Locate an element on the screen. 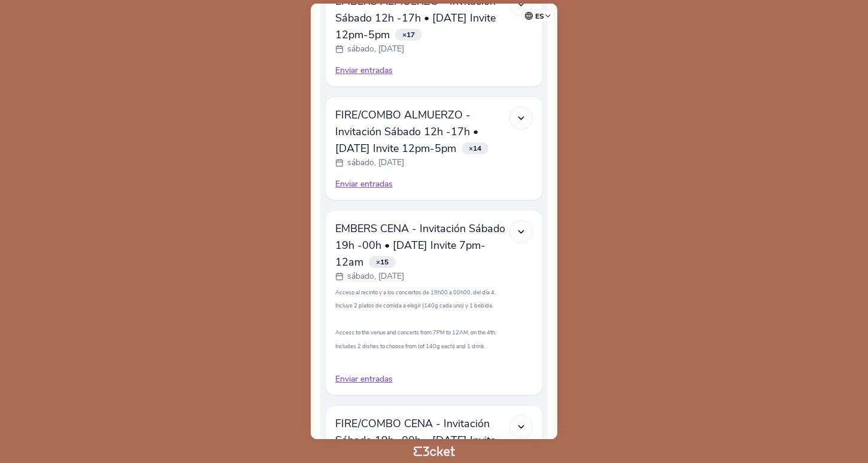  p: Includes 2 dishes to choose from (of 140g each) and 1 drink. is located at coordinates (434, 346).